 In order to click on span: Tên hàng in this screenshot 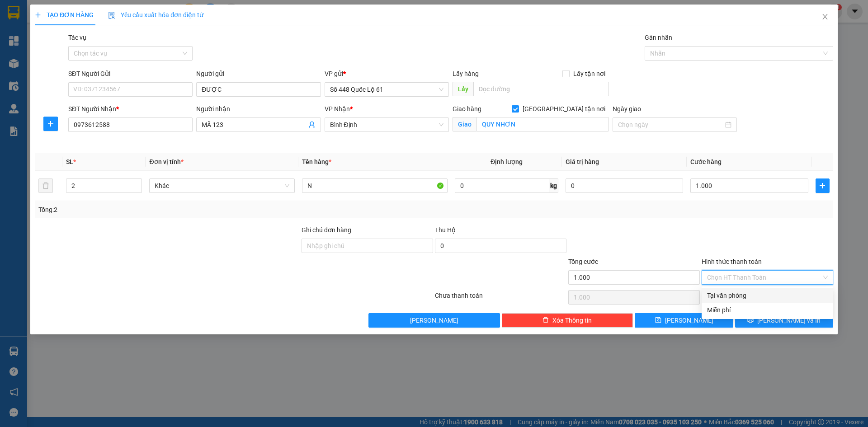, I will do `click(316, 162)`.